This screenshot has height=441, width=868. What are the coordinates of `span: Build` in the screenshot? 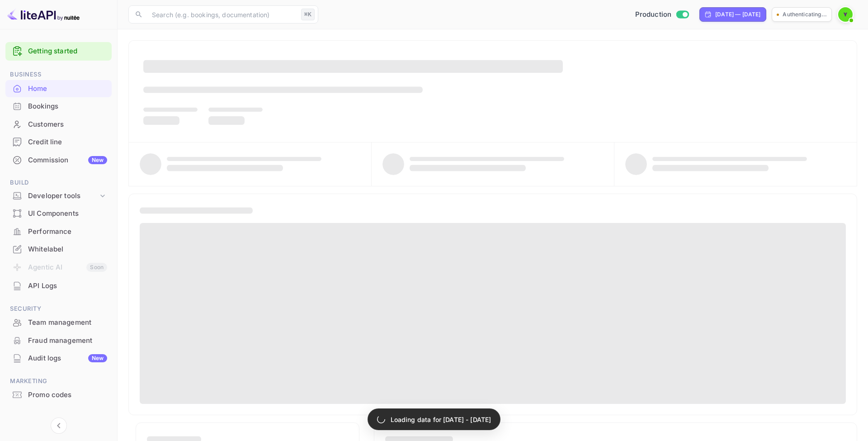 It's located at (59, 183).